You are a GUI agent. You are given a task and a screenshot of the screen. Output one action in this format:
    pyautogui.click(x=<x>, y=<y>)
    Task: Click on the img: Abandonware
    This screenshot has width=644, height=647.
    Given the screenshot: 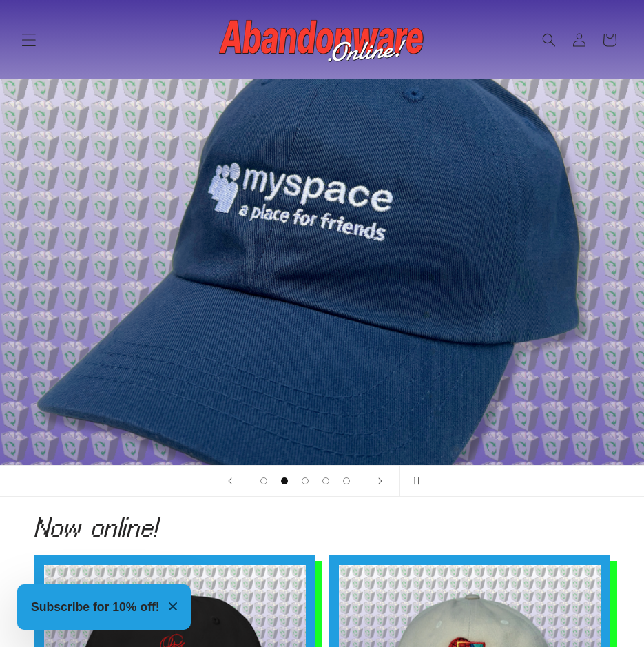 What is the action you would take?
    pyautogui.click(x=322, y=40)
    